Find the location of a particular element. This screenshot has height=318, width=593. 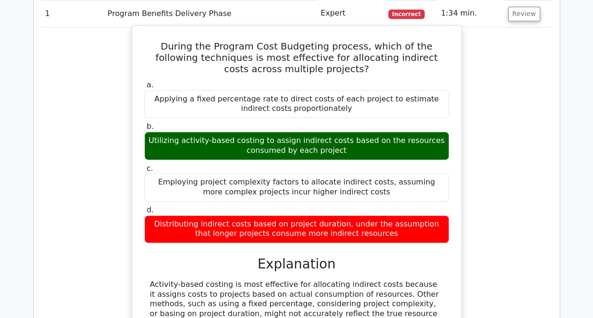

div: Employing project complexity factors to allocate indirect costs, assuming more complex projects i... is located at coordinates (297, 187).